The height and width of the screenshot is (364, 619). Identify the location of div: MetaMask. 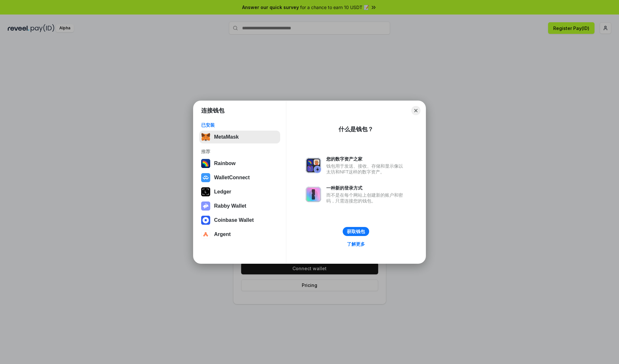
(226, 137).